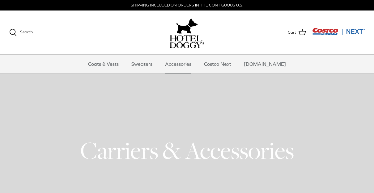  Describe the element at coordinates (297, 32) in the screenshot. I see `a: Cart` at that location.